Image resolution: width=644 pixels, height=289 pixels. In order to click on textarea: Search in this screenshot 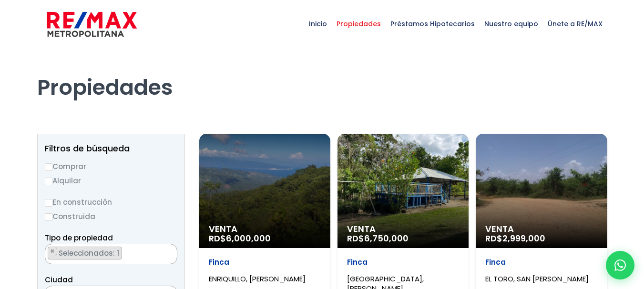, I will do `click(48, 255)`.